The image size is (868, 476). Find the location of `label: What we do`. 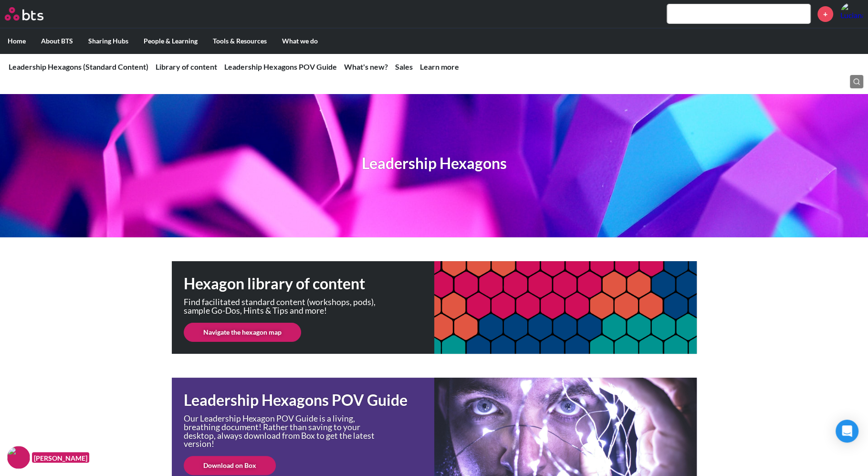

label: What we do is located at coordinates (299, 41).